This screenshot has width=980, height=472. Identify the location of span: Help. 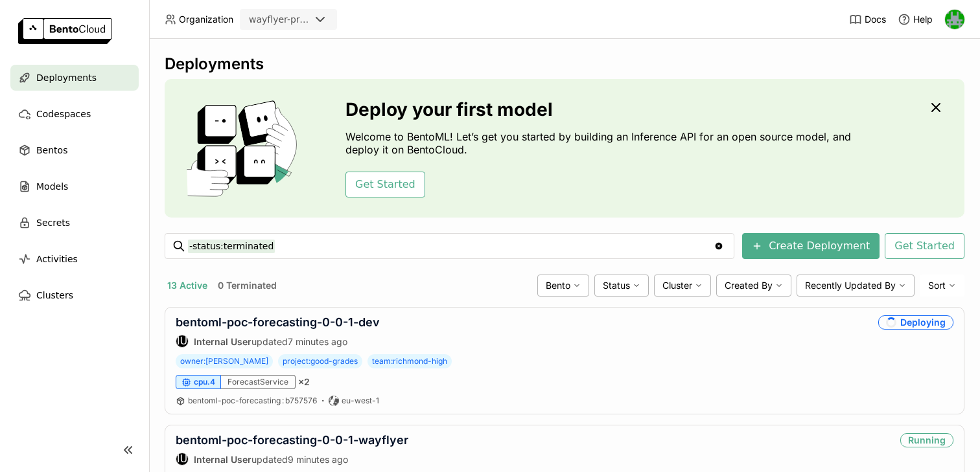
(922, 19).